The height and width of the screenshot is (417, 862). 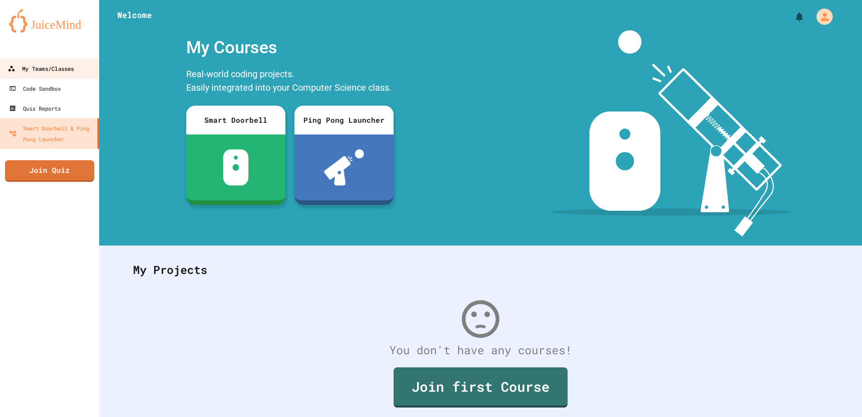 I want to click on div: Ping Pong Launcher, so click(x=344, y=120).